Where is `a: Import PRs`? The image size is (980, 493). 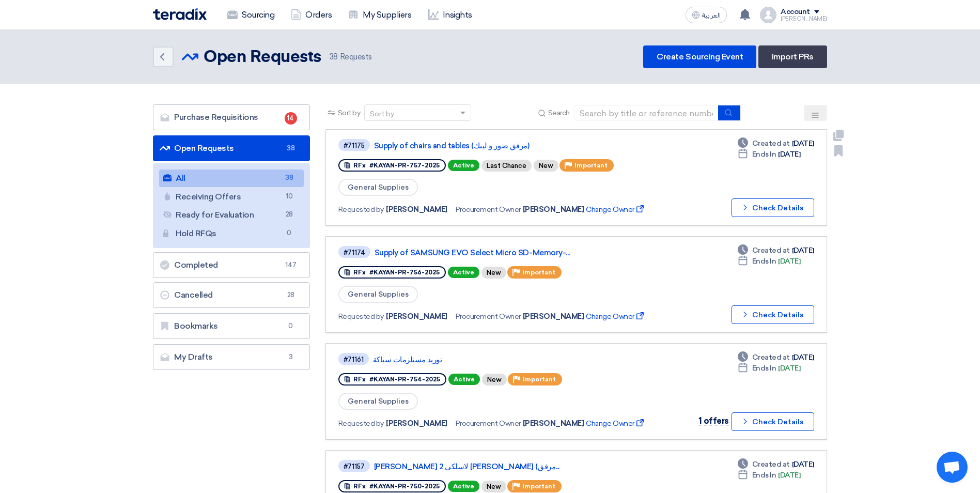
a: Import PRs is located at coordinates (793, 57).